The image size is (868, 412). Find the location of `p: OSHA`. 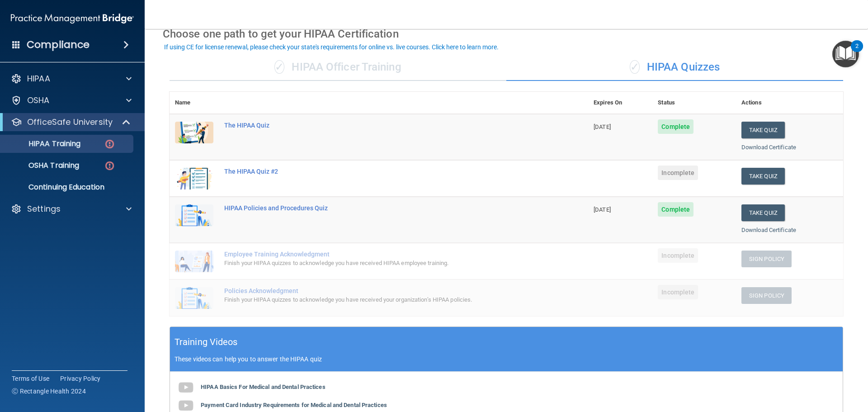

p: OSHA is located at coordinates (39, 101).